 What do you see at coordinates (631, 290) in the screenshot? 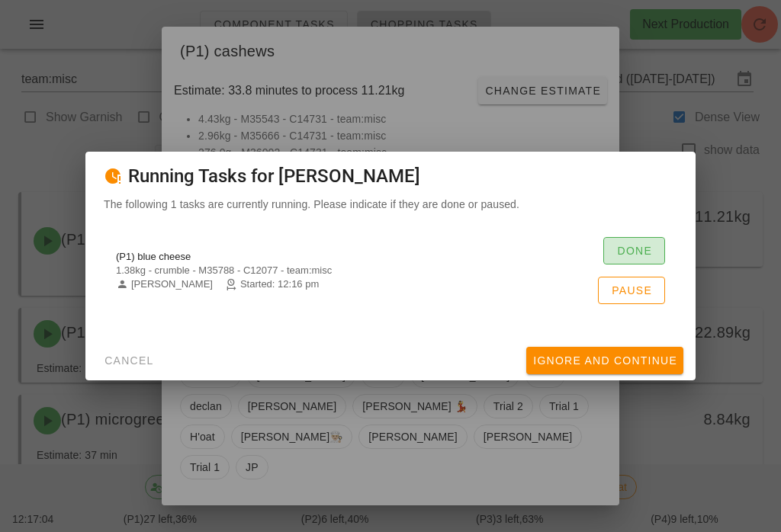
I see `span: Pause` at bounding box center [631, 290].